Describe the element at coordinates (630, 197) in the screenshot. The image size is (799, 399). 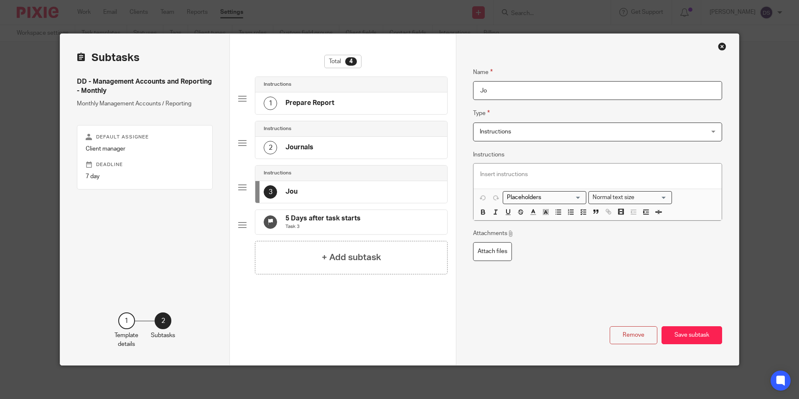
I see `div: Text styles` at that location.